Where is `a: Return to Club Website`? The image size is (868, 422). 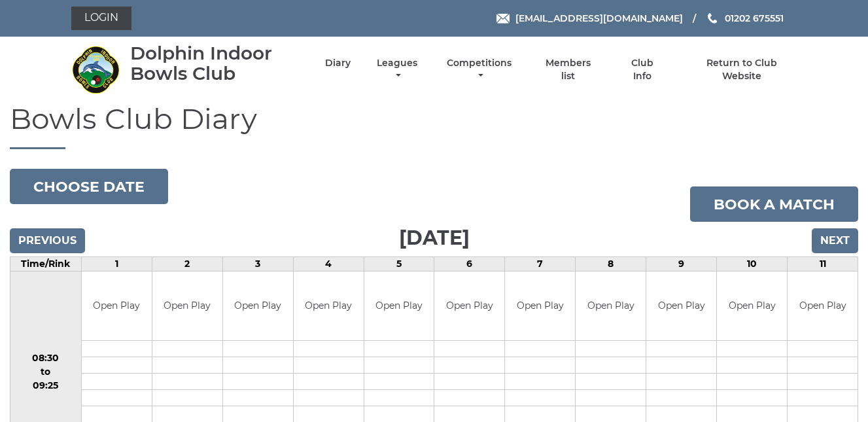
a: Return to Club Website is located at coordinates (741, 70).